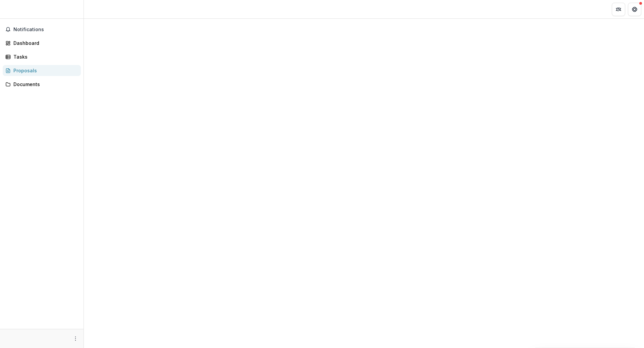 Image resolution: width=644 pixels, height=348 pixels. Describe the element at coordinates (75, 339) in the screenshot. I see `button: More` at that location.